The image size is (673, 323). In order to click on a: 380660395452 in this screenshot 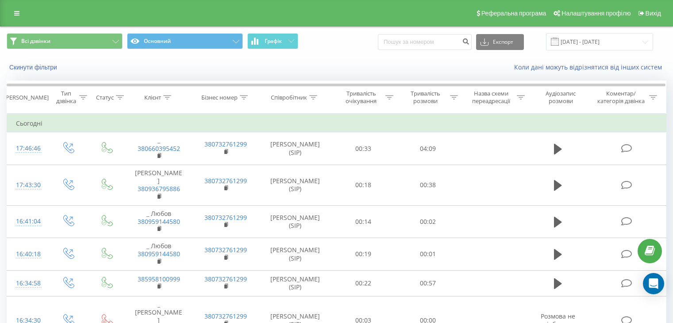, I will do `click(159, 148)`.